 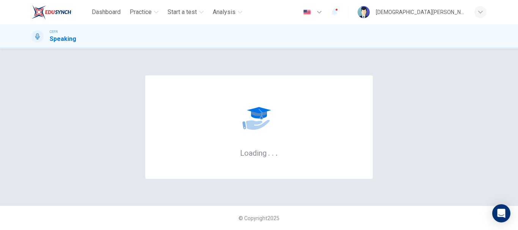 I want to click on span: Analysis, so click(x=224, y=12).